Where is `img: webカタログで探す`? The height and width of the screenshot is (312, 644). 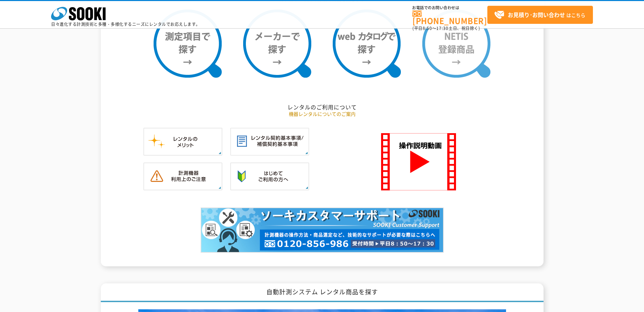
img: webカタログで探す is located at coordinates (367, 44).